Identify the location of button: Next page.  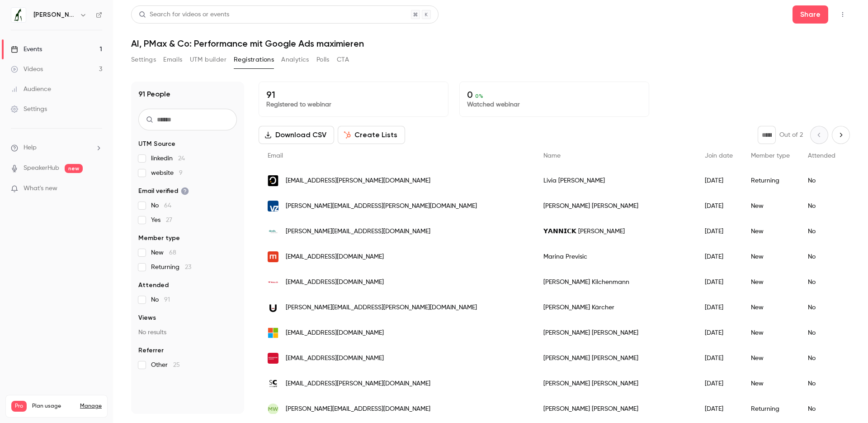
(841, 135).